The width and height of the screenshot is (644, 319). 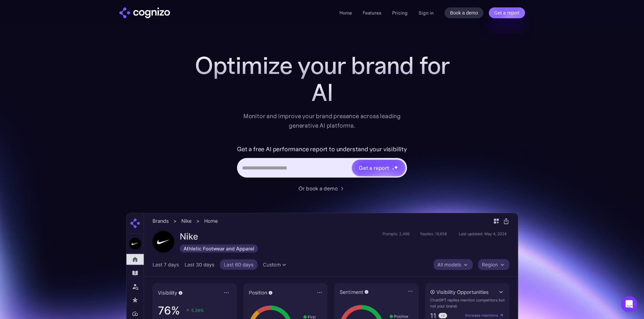 I want to click on a: Pricing, so click(x=400, y=13).